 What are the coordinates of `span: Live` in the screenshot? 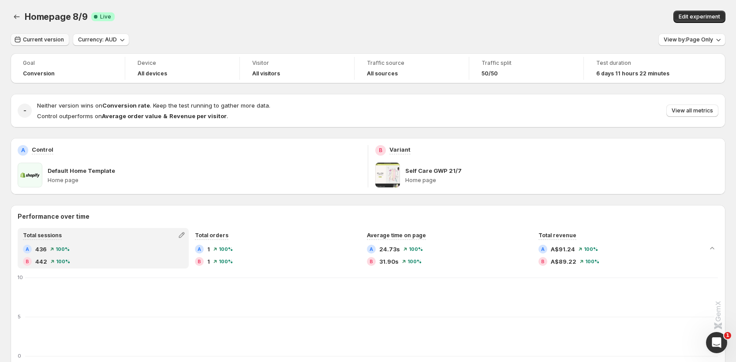 It's located at (105, 17).